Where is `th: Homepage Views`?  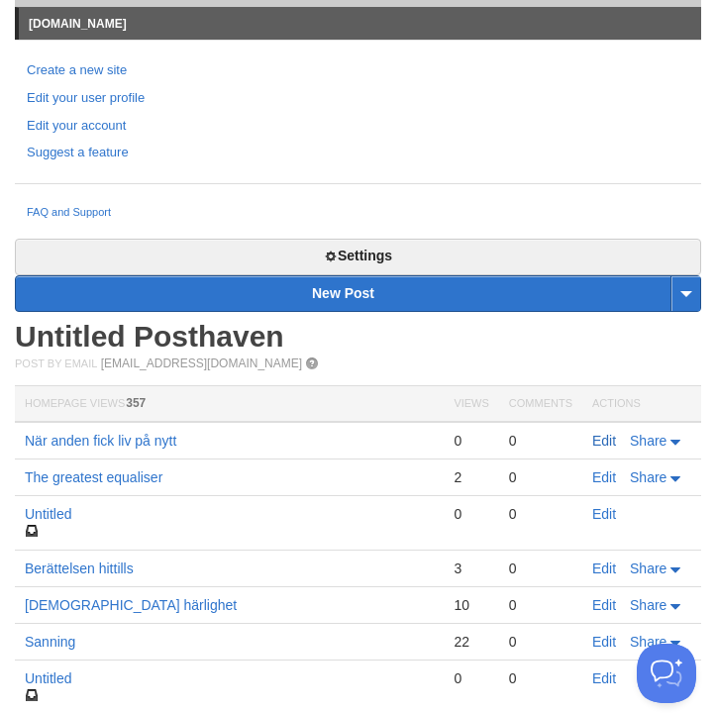 th: Homepage Views is located at coordinates (229, 403).